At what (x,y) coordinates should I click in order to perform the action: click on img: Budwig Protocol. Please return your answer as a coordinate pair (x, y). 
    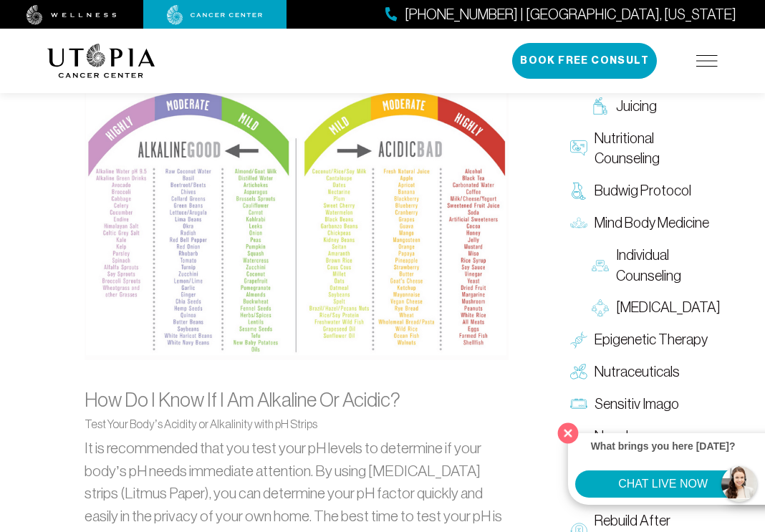
    Looking at the image, I should click on (578, 191).